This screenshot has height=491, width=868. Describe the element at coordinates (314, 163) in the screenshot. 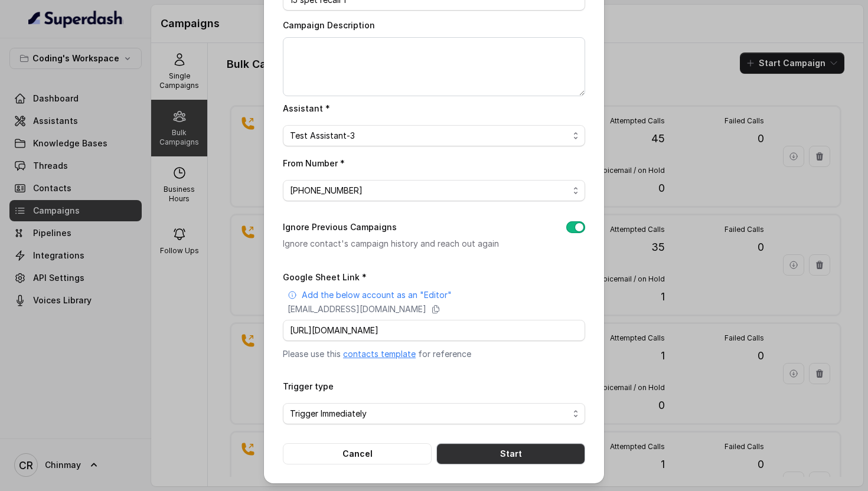

I see `label: From Number *` at that location.